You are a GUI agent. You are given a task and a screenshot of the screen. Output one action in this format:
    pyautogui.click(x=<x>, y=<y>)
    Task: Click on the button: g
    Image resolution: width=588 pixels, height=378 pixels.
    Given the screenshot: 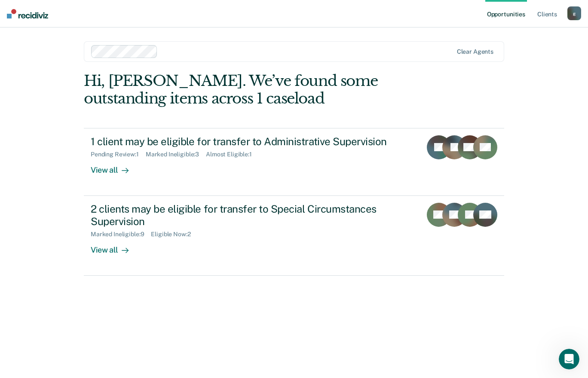 What is the action you would take?
    pyautogui.click(x=574, y=13)
    